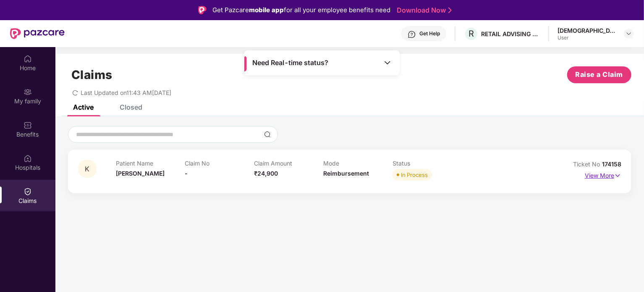  Describe the element at coordinates (301, 10) in the screenshot. I see `div: Get Pazcare for all your employee benefits need` at that location.